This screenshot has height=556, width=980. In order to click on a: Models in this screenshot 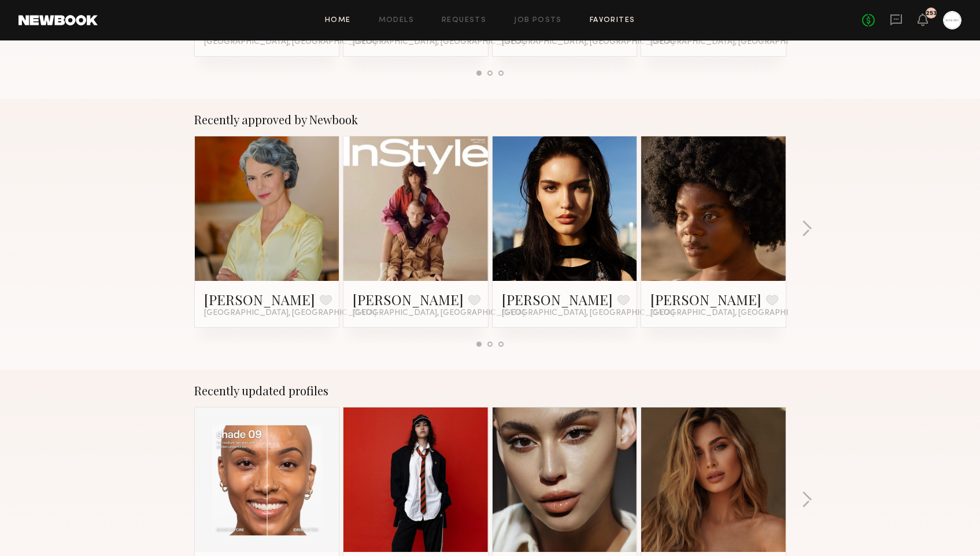, I will do `click(396, 20)`.